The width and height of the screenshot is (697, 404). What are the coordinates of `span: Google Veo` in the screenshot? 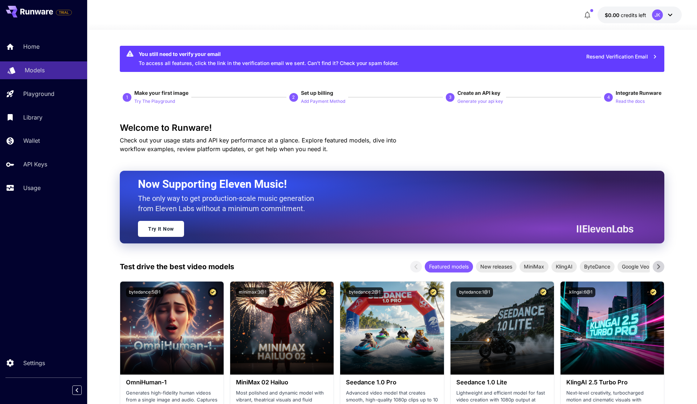 It's located at (635, 266).